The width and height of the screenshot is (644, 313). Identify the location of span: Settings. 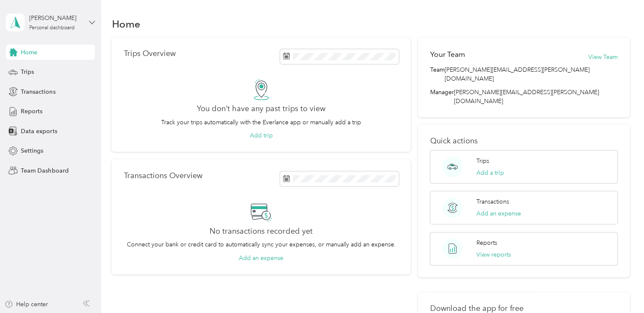
(32, 151).